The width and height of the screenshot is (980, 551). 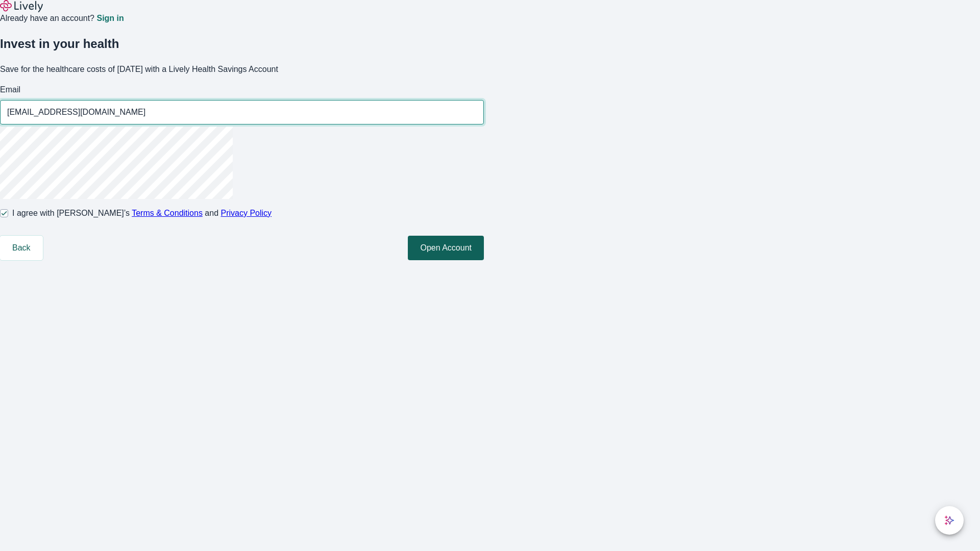 What do you see at coordinates (110, 18) in the screenshot?
I see `a: Sign in` at bounding box center [110, 18].